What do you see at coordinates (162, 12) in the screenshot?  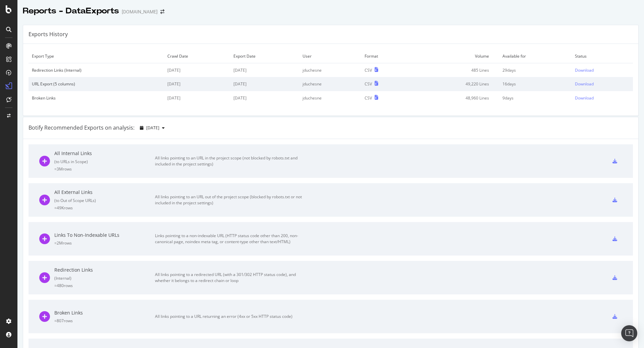 I see `div: arrow-right-arrow-left` at bounding box center [162, 12].